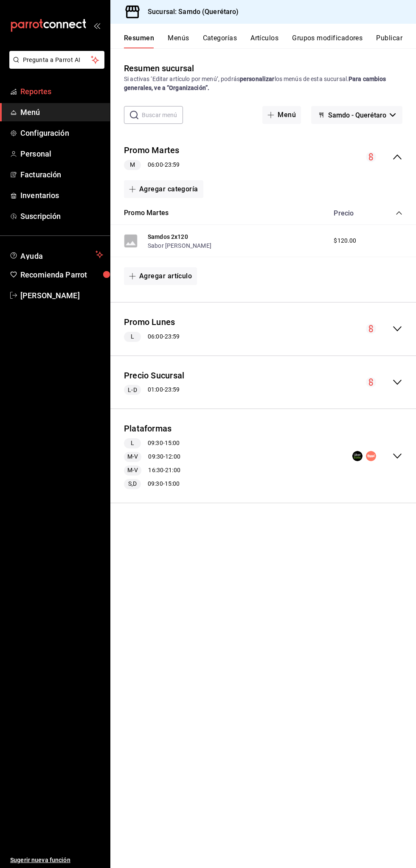  What do you see at coordinates (55, 66) in the screenshot?
I see `a: Pregunta a Parrot AI` at bounding box center [55, 66].